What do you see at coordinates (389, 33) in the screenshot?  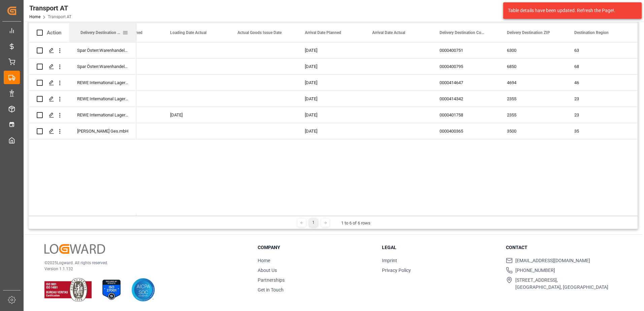 I see `span: Arrival Date Actual` at bounding box center [389, 33].